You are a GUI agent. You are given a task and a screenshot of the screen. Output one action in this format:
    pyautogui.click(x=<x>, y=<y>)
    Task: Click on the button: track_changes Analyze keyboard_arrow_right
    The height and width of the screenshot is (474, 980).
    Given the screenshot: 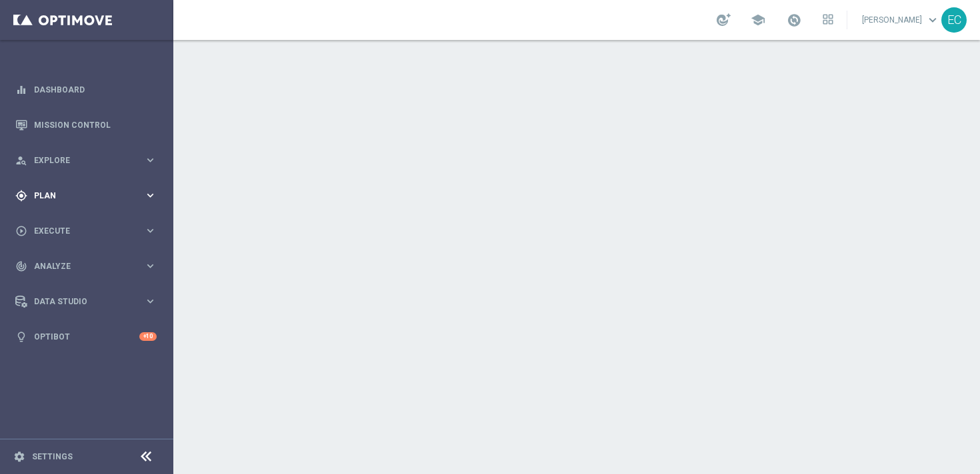 What is the action you would take?
    pyautogui.click(x=86, y=267)
    